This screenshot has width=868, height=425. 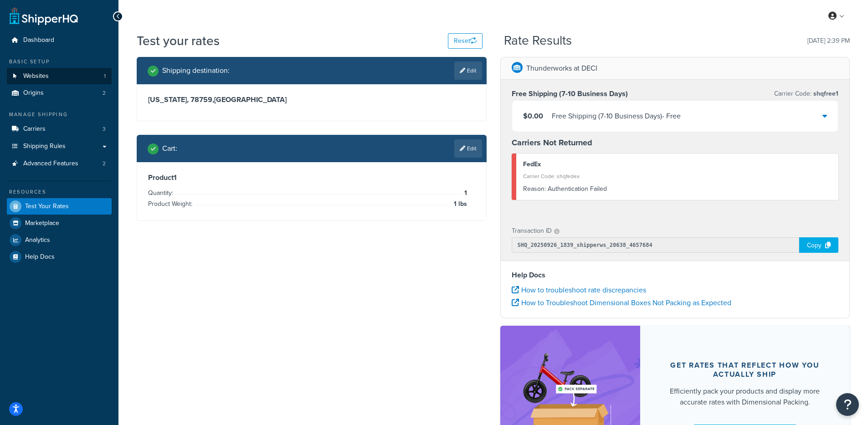 I want to click on span: Marketplace, so click(x=42, y=223).